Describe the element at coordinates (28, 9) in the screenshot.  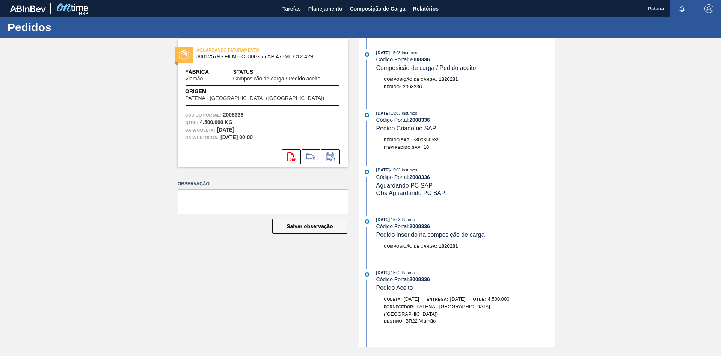
I see `img: TNhmsLtSVTkK8tSr43FrP2fwEKptu5GPRR3wAAAABJRU5ErkJggg==` at that location.